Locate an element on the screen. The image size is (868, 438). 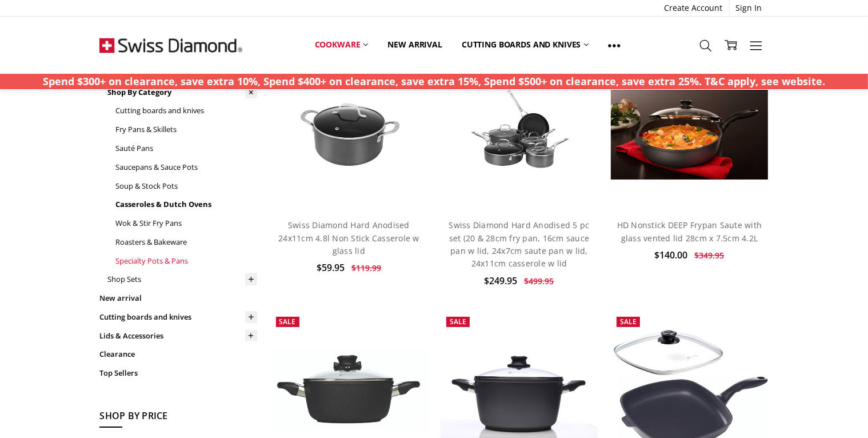
a: Shop By Category is located at coordinates (182, 92).